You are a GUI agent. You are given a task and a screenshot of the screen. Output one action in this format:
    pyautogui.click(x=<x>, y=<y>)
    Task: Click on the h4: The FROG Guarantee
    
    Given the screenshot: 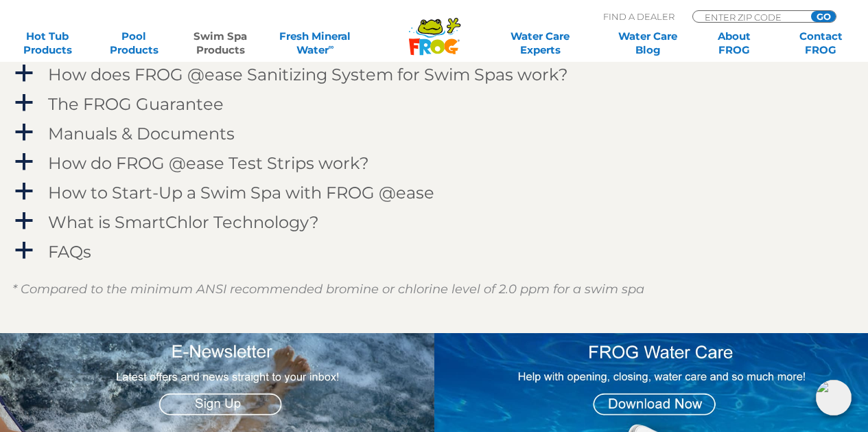 What is the action you would take?
    pyautogui.click(x=136, y=103)
    